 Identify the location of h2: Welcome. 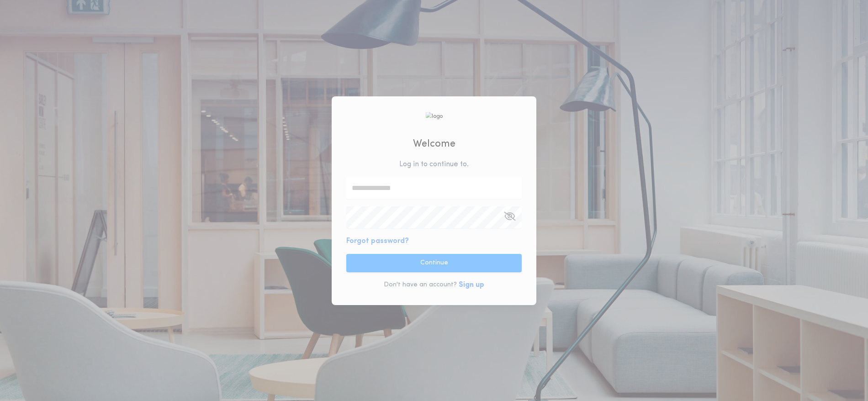
(434, 144).